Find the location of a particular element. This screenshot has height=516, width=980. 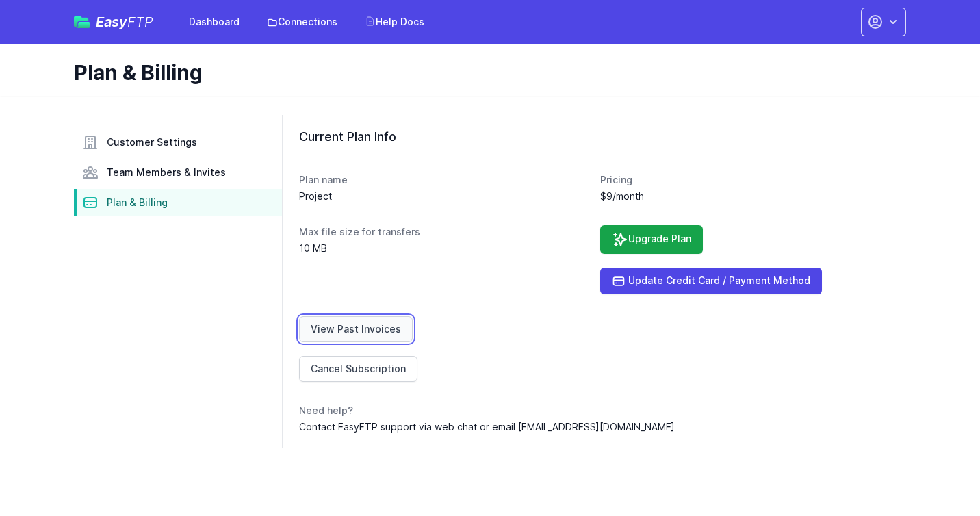

a: View Past Invoices is located at coordinates (356, 329).